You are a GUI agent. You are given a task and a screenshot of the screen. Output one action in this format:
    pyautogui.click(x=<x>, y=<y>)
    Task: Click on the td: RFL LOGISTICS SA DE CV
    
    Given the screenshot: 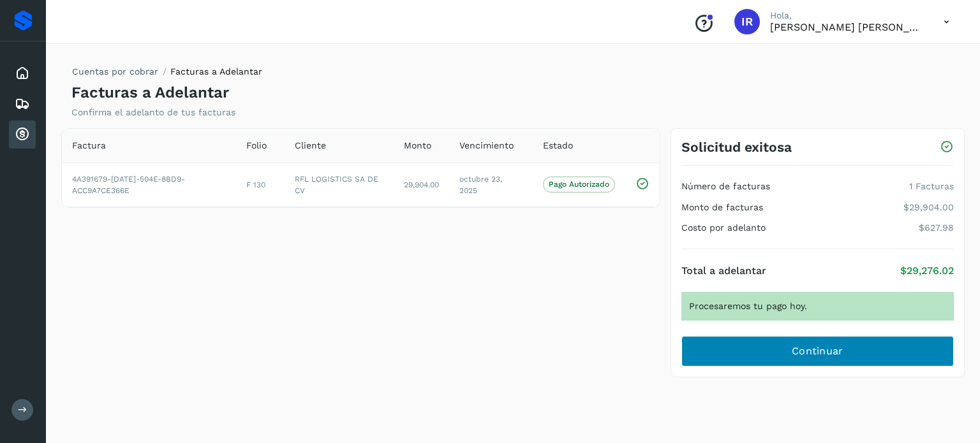 What is the action you would take?
    pyautogui.click(x=339, y=185)
    